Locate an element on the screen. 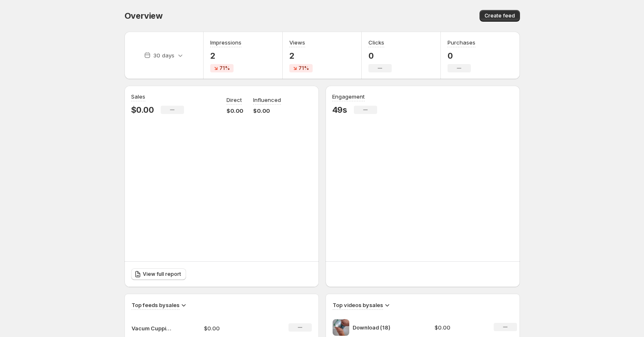 Image resolution: width=644 pixels, height=337 pixels. p: Vacum Cupping Massager is located at coordinates (152, 328).